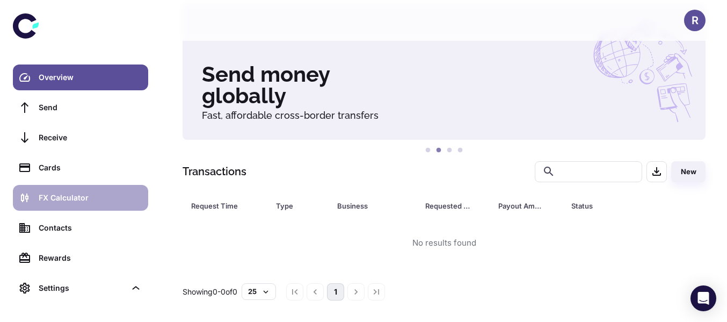  I want to click on a: Overview, so click(81, 77).